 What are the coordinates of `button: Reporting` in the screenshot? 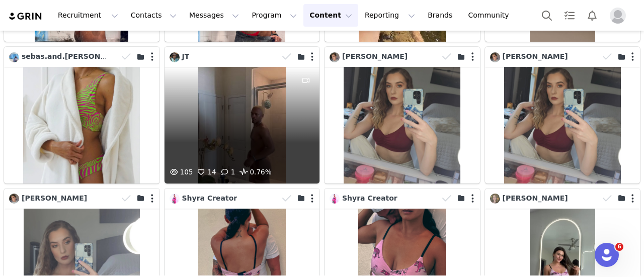 It's located at (390, 15).